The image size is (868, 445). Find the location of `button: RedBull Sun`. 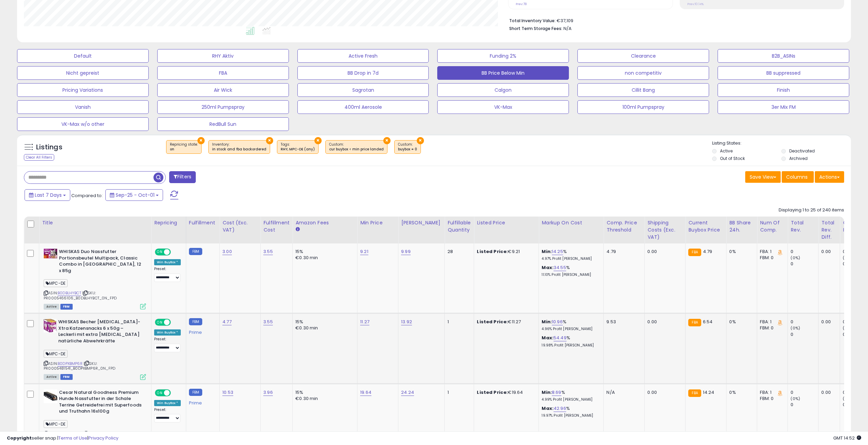

button: RedBull Sun is located at coordinates (223, 124).